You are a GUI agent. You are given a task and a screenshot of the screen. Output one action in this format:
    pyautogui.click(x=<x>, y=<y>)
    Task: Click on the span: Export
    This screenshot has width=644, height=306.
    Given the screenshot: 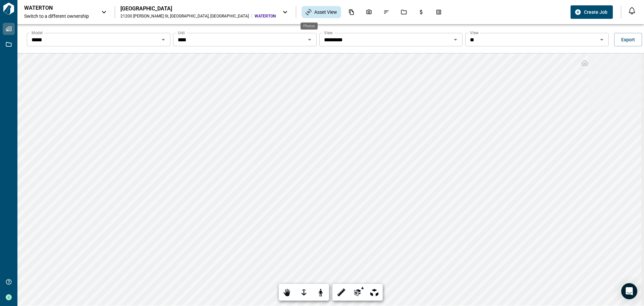 What is the action you would take?
    pyautogui.click(x=628, y=40)
    